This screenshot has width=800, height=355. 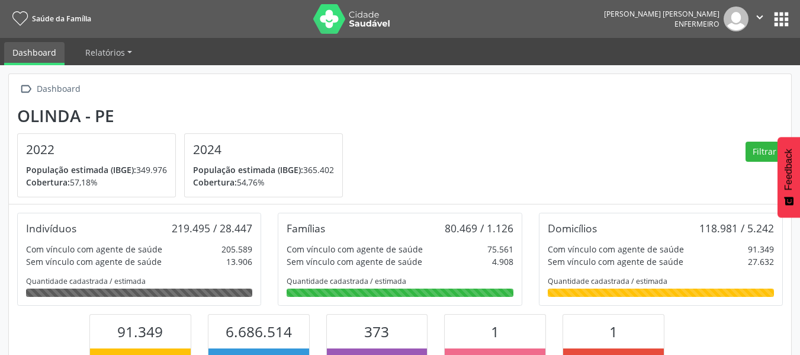 What do you see at coordinates (96, 169) in the screenshot?
I see `p: 349.976` at bounding box center [96, 169].